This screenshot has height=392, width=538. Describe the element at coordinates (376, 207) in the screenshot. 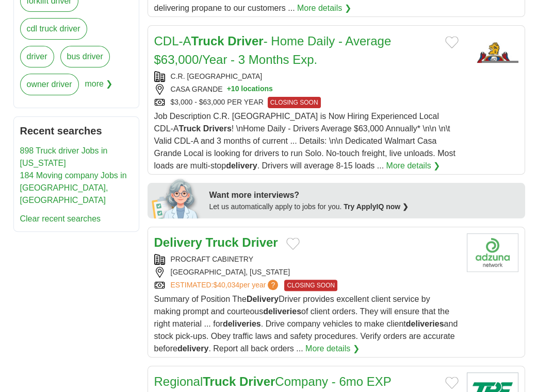

I see `a: Try ApplyIQ now ❯` at that location.